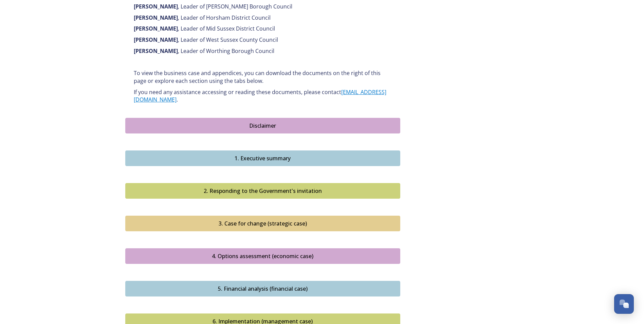 Image resolution: width=644 pixels, height=324 pixels. I want to click on button: 3. Case for change (strategic case), so click(263, 223).